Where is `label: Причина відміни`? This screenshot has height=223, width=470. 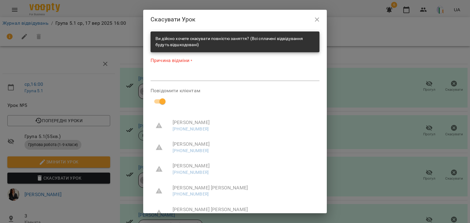 label: Причина відміни is located at coordinates (235, 61).